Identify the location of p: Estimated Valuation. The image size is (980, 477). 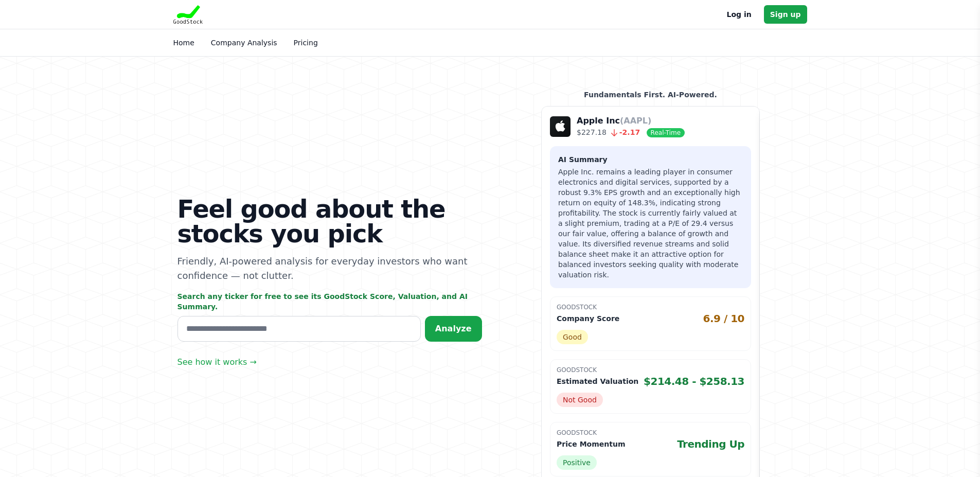
(597, 381).